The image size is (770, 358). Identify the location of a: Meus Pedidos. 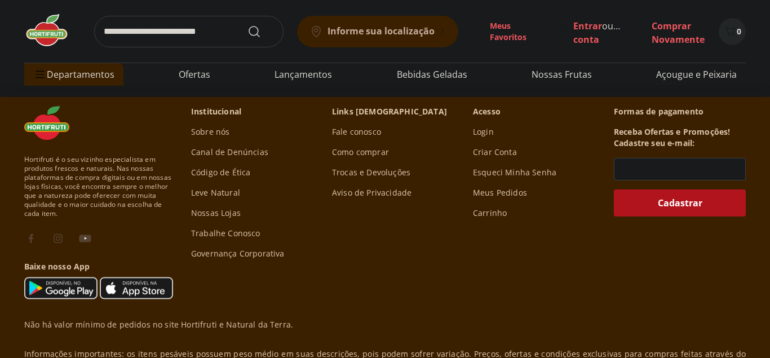
(500, 193).